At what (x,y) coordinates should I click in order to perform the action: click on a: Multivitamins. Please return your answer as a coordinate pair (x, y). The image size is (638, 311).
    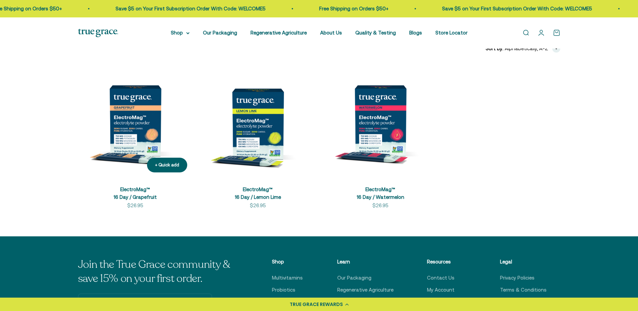
    Looking at the image, I should click on (287, 278).